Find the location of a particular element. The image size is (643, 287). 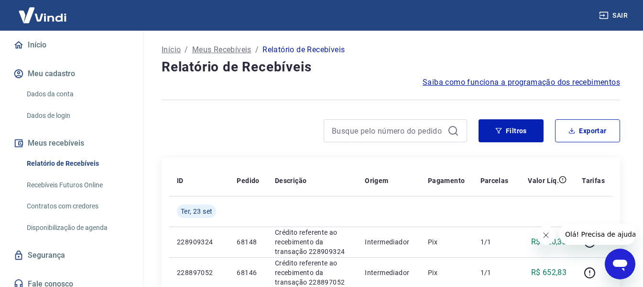

p: Crédito referente ao recebimento da transação 228897052 is located at coordinates (312, 272).